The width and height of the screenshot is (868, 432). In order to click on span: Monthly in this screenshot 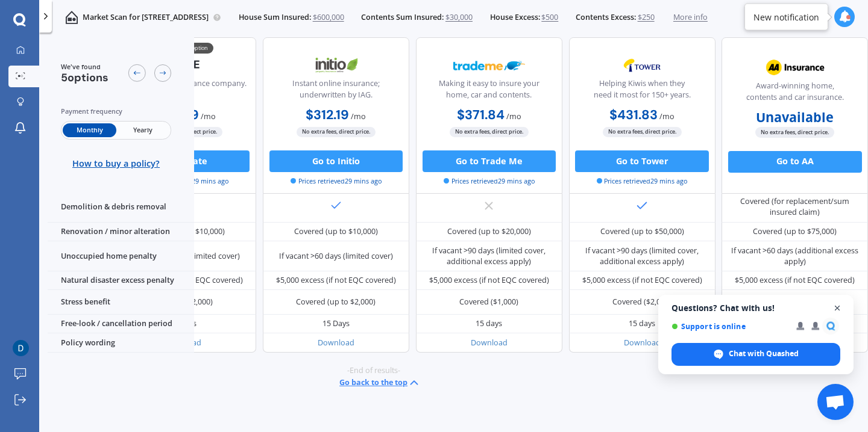, I will do `click(89, 130)`.